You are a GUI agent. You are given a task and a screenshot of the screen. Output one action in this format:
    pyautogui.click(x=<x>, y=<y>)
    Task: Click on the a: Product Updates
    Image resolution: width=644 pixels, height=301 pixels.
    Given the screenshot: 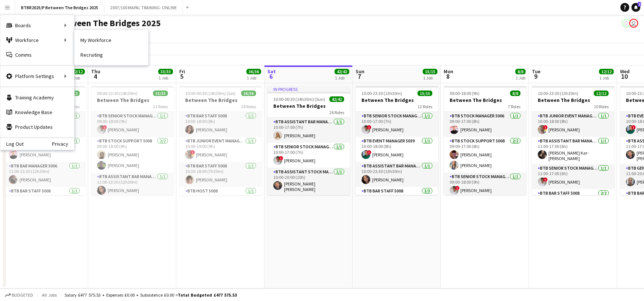 What is the action you would take?
    pyautogui.click(x=37, y=127)
    